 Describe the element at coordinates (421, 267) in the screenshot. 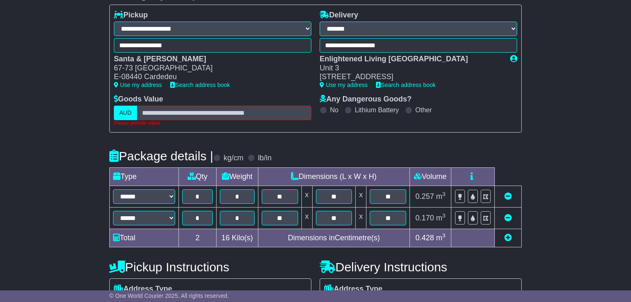

I see `h4: Delivery Instructions` at that location.